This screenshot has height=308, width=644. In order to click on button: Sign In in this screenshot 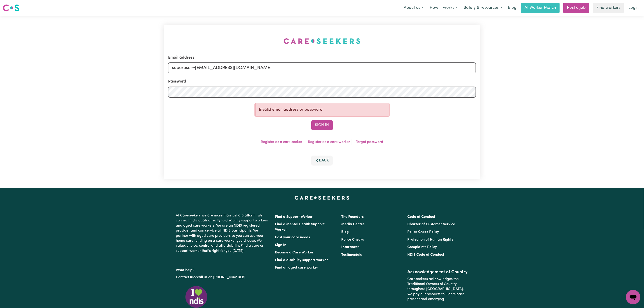, I will do `click(322, 125)`.